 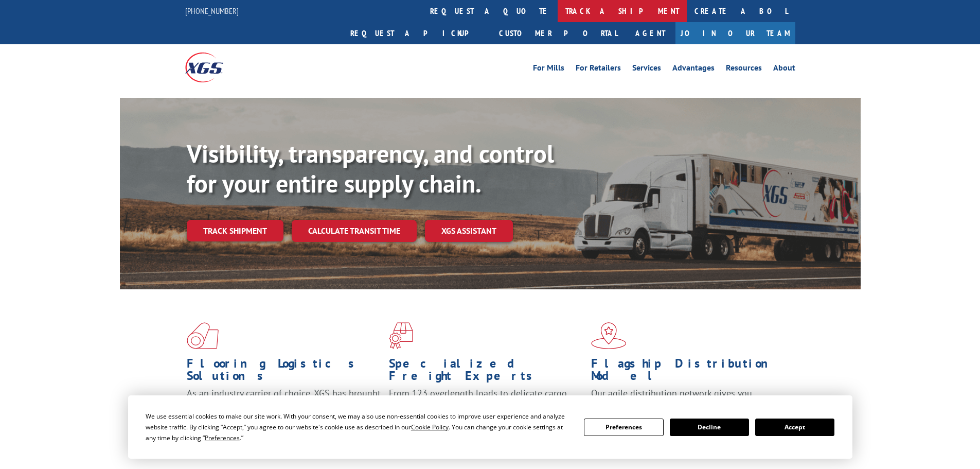 I want to click on a: Agent, so click(x=650, y=33).